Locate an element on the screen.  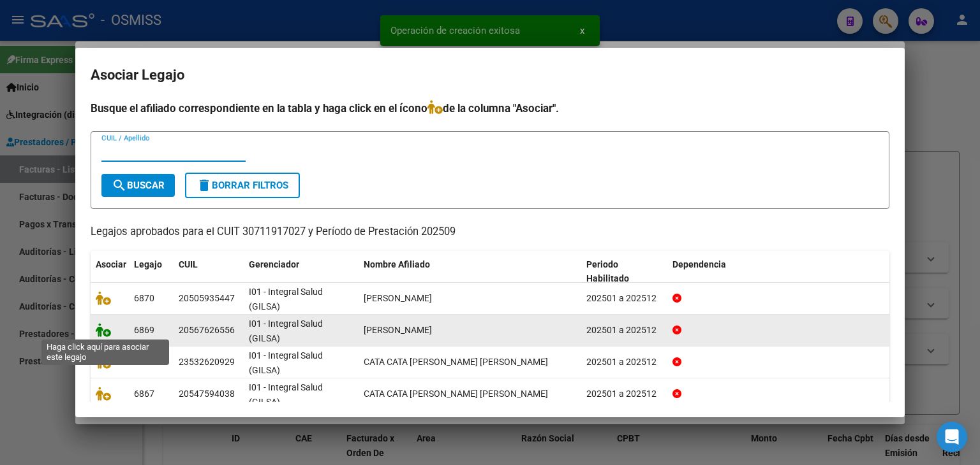
span: CATA CATA VILLAGRA ALEX IAN is located at coordinates (455, 362).